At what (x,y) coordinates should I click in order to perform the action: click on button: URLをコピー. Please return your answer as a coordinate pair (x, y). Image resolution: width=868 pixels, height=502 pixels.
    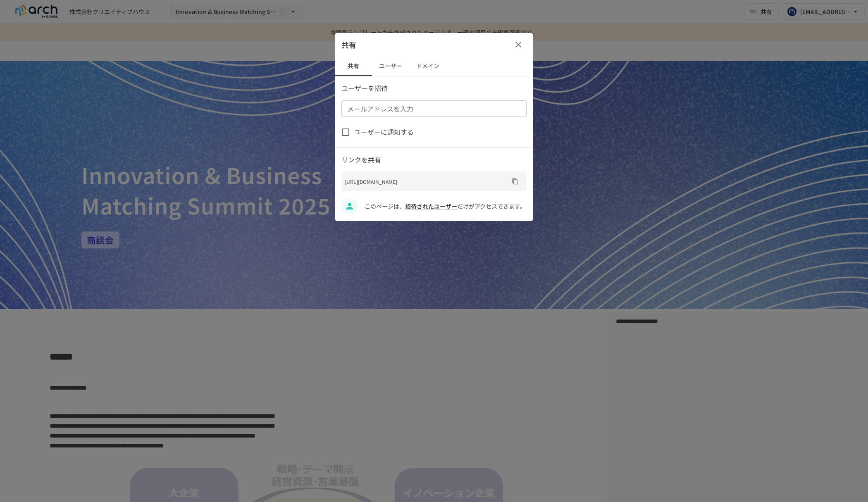
    Looking at the image, I should click on (515, 182).